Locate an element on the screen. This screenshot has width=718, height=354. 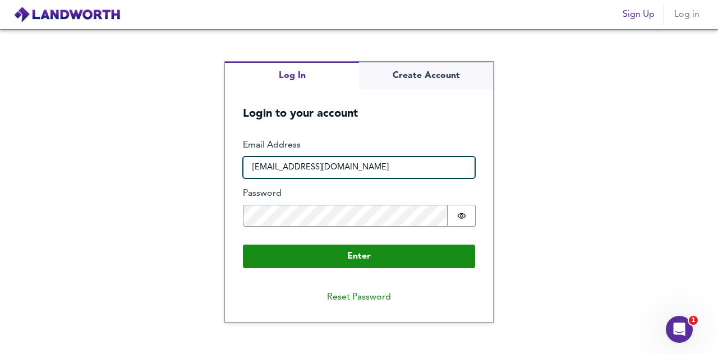
span: Log in is located at coordinates (686, 15).